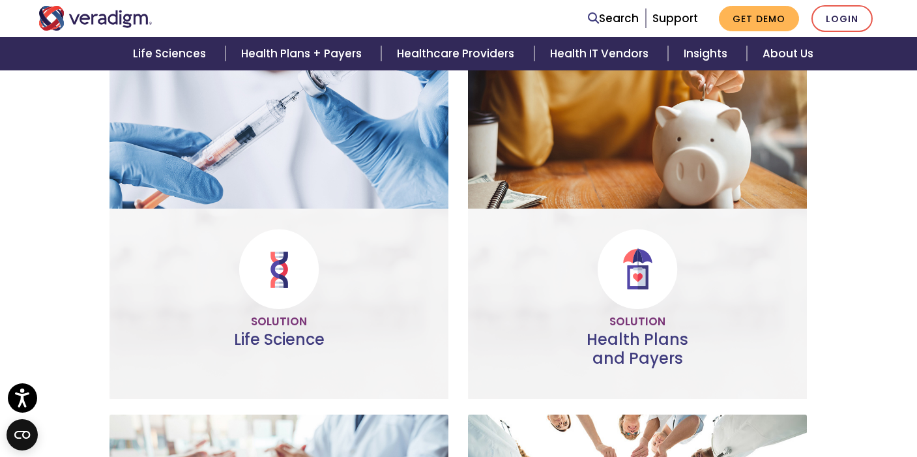  I want to click on img: Veradigm logo, so click(95, 18).